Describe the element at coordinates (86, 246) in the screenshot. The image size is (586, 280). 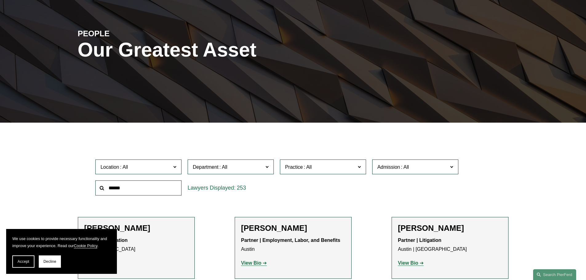
I see `a: Cookie Policy` at that location.